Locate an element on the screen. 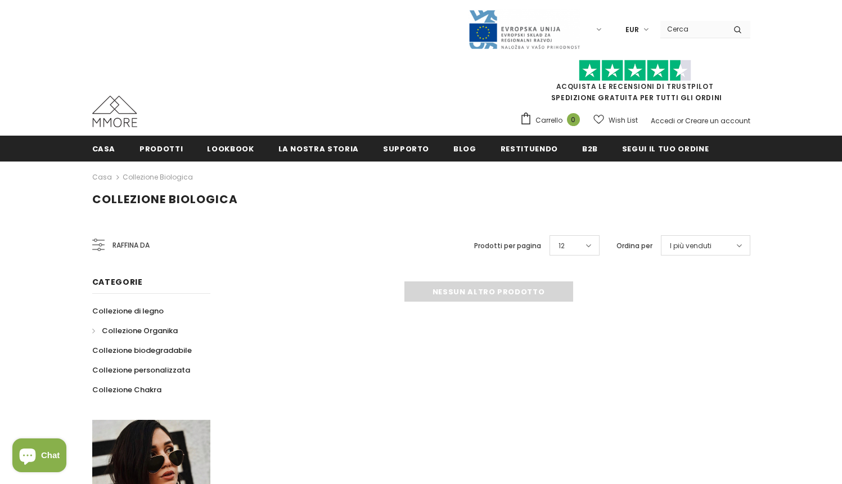 The height and width of the screenshot is (484, 842). a: Collezione biologica is located at coordinates (158, 177).